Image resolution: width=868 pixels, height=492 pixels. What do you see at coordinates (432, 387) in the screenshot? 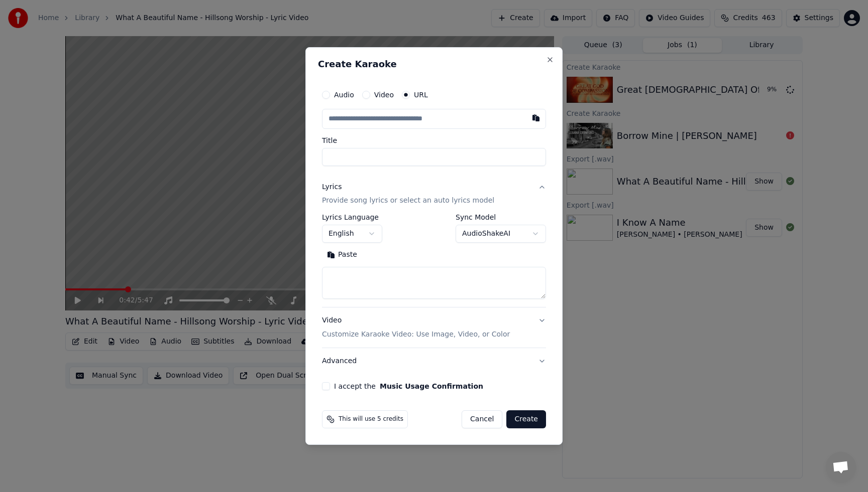
I see `button: I accept the` at bounding box center [432, 387].